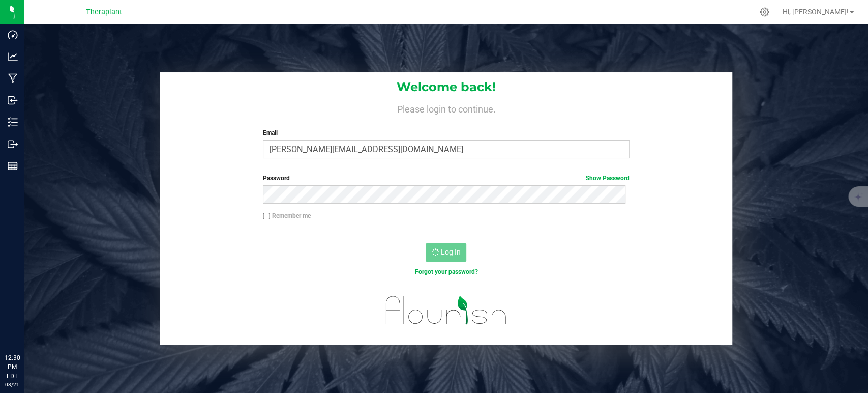 The height and width of the screenshot is (393, 868). I want to click on inline-svg: Dashboard, so click(13, 35).